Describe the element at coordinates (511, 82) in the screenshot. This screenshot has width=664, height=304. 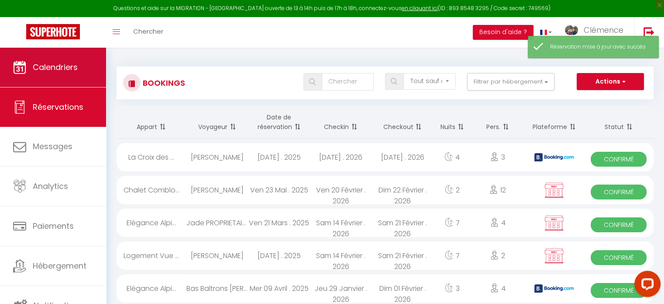
I see `button: Filtrer par hébergement` at that location.